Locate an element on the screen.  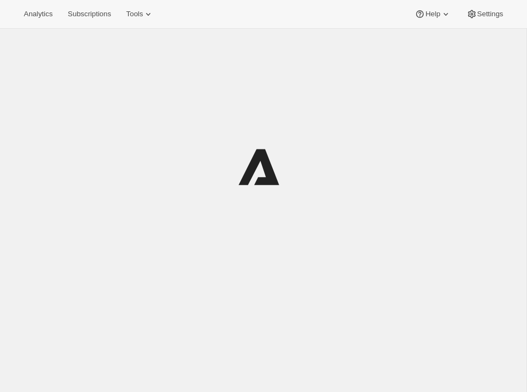
span: Help is located at coordinates (433, 14).